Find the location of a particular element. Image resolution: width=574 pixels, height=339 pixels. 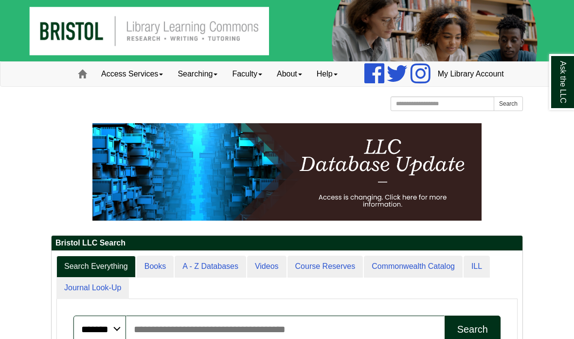

div: Search is located at coordinates (472, 329).